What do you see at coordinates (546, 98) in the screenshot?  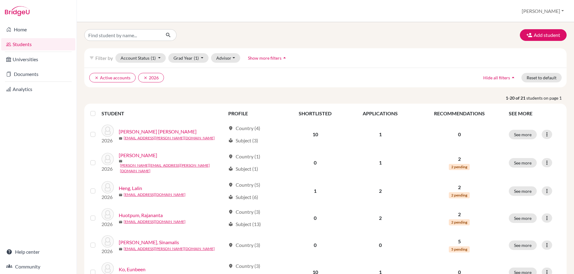 I see `span: students on page 1` at bounding box center [546, 98].